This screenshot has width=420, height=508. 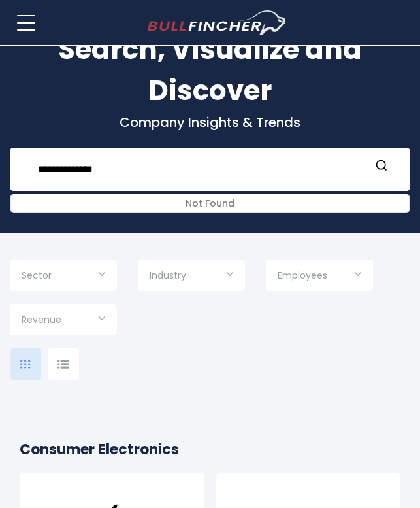 I want to click on p: Company Insights & Trends, so click(x=210, y=122).